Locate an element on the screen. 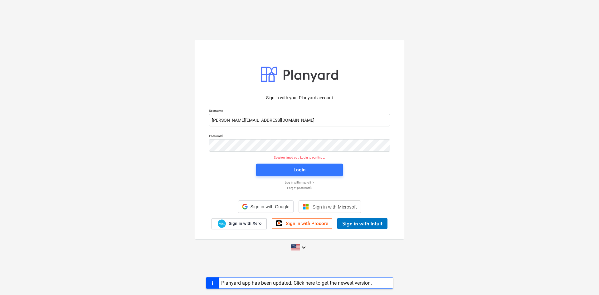 The width and height of the screenshot is (599, 295). p: Username is located at coordinates (300, 111).